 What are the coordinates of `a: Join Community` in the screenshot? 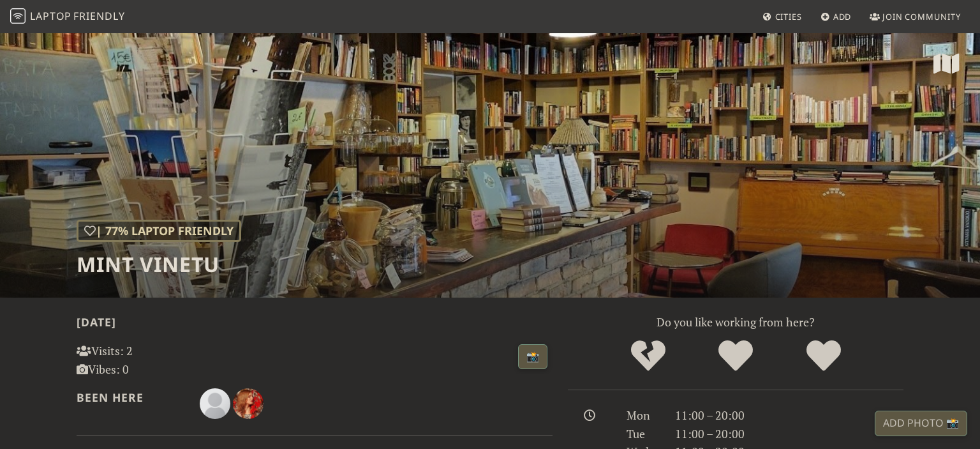 It's located at (915, 16).